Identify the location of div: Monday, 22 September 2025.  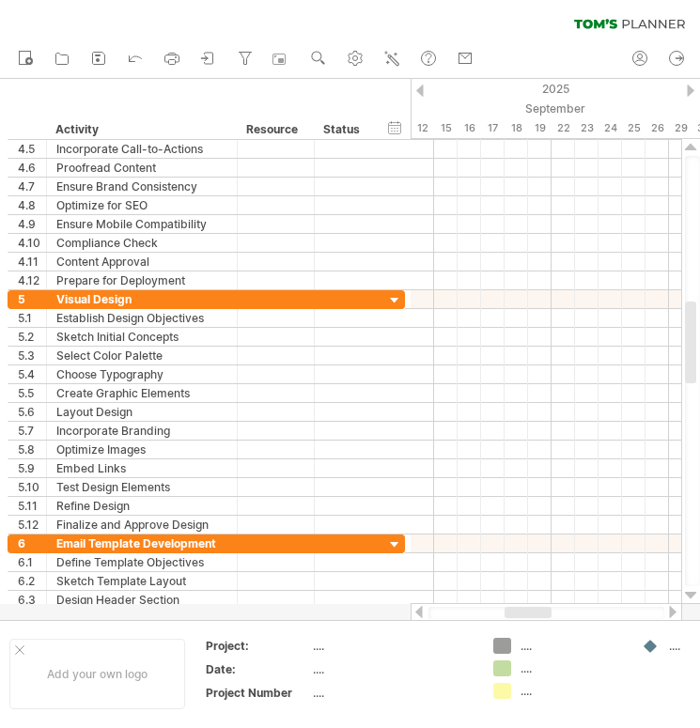
(562, 128).